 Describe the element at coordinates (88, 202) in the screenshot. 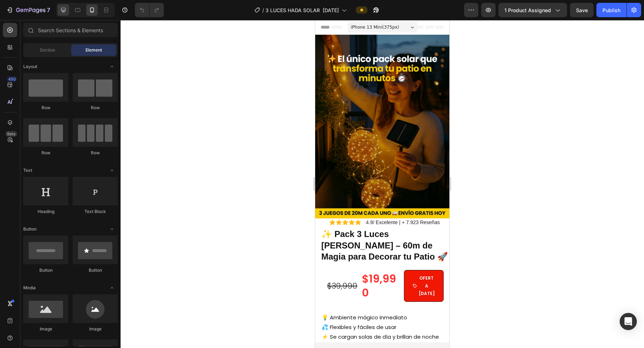

I see `p: 4.9/ Excelente | + 7.923 Reseñas` at that location.